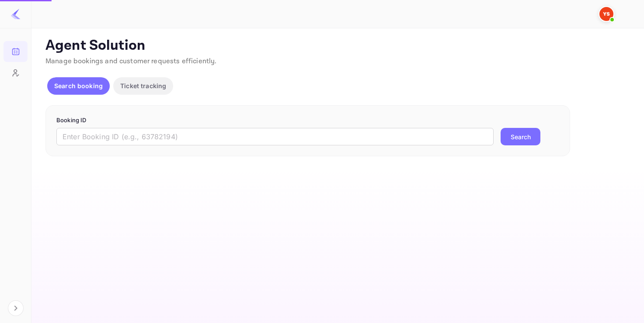  What do you see at coordinates (15, 51) in the screenshot?
I see `a: Bookings` at bounding box center [15, 51].